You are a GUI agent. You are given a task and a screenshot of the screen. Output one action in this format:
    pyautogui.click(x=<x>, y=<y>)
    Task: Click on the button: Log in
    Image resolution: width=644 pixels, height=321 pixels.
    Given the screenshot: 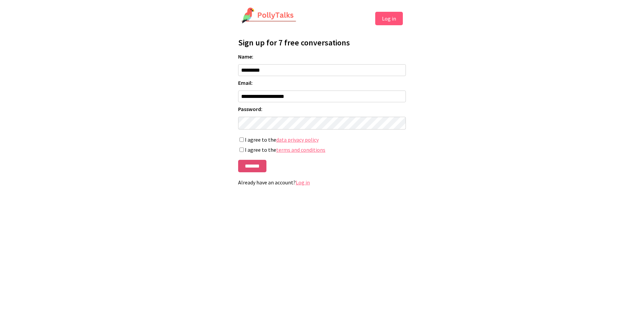 What is the action you would take?
    pyautogui.click(x=389, y=18)
    